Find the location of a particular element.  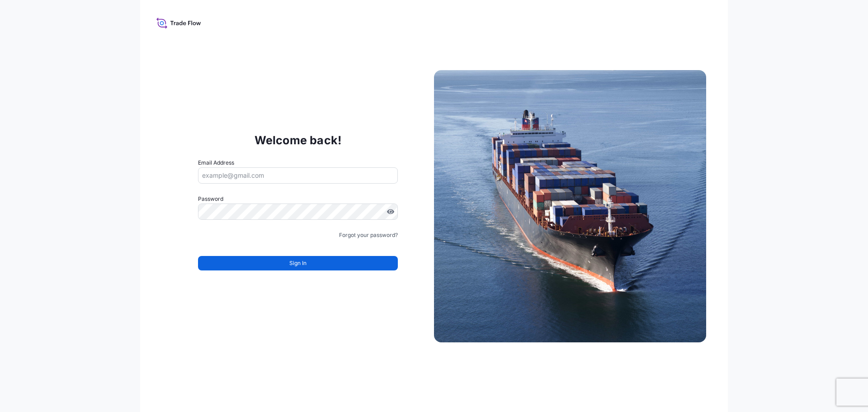

label: Password is located at coordinates (298, 199).